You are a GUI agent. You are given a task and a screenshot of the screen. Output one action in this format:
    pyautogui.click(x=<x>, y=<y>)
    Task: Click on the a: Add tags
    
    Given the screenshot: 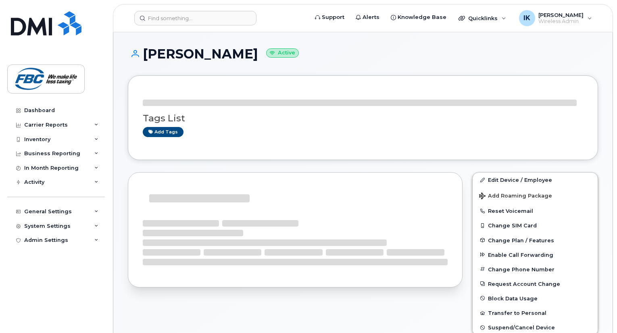 What is the action you would take?
    pyautogui.click(x=163, y=132)
    